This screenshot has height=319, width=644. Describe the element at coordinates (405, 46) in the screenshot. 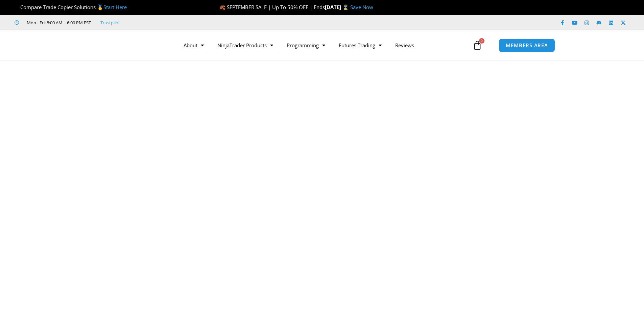

I see `a: Reviews` at that location.